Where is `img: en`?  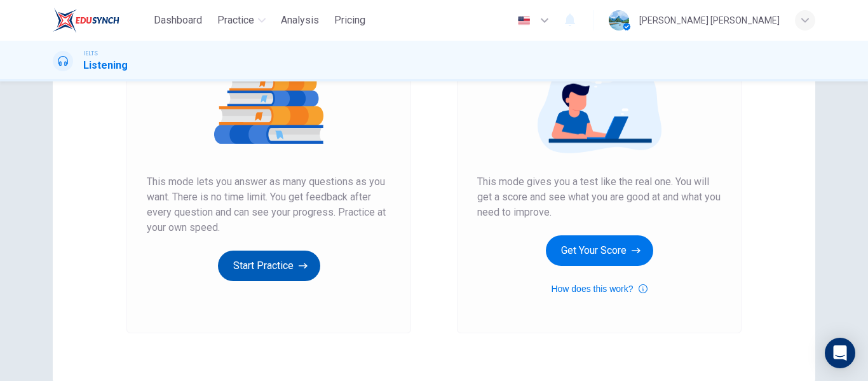 img: en is located at coordinates (524, 20).